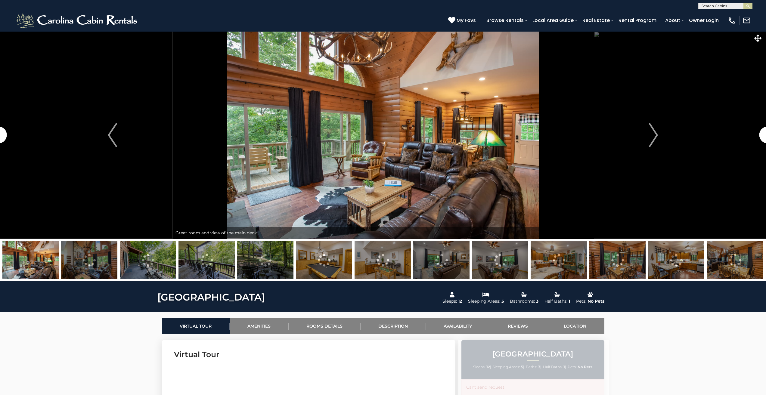 Image resolution: width=766 pixels, height=395 pixels. I want to click on img: 163274489, so click(559, 260).